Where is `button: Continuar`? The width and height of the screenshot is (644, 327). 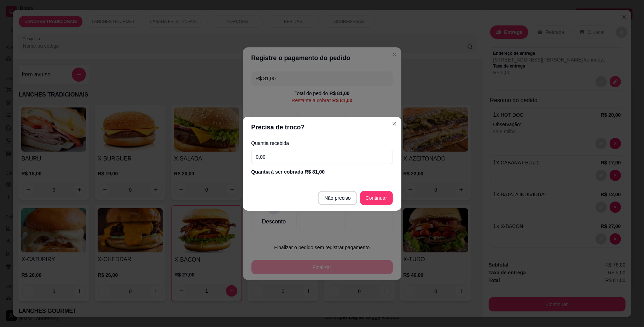
button: Continuar is located at coordinates (376, 198).